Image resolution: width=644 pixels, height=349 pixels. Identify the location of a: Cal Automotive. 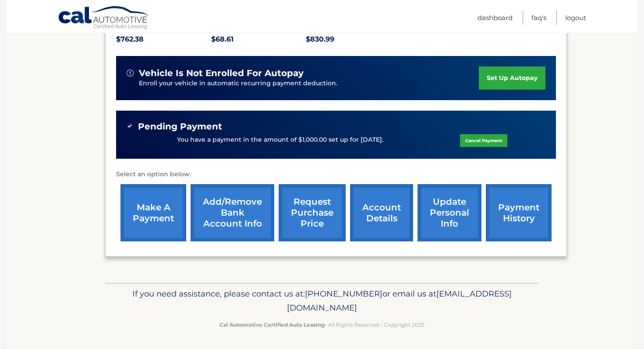
(104, 18).